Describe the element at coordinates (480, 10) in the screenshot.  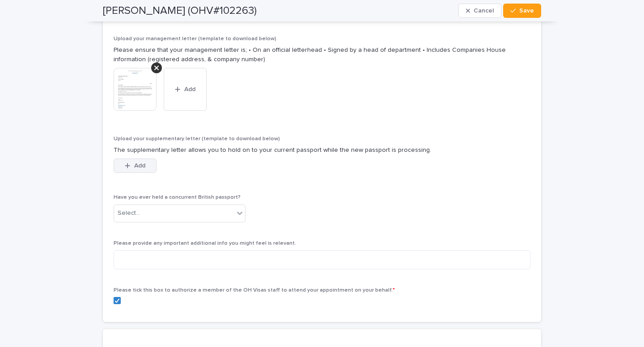
I see `button: Cancel` at that location.